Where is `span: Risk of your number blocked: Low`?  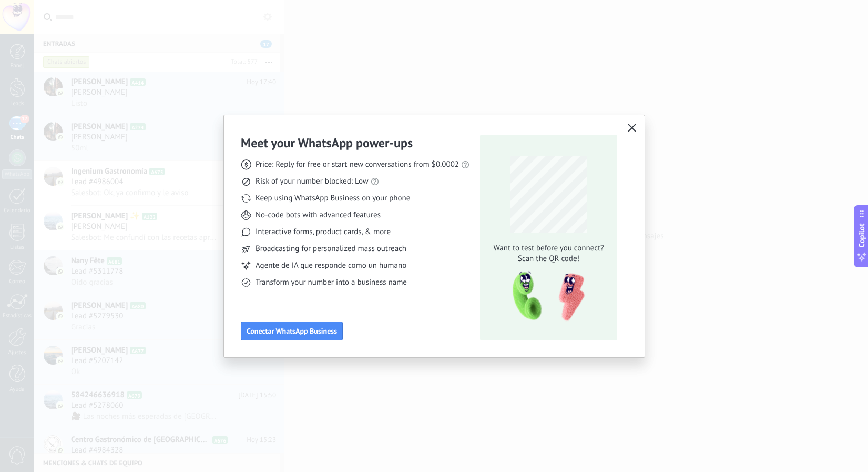
span: Risk of your number blocked: Low is located at coordinates (312, 182).